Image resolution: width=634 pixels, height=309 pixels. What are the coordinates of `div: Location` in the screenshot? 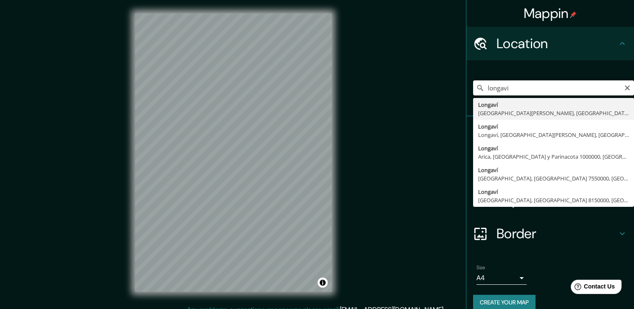 It's located at (550, 44).